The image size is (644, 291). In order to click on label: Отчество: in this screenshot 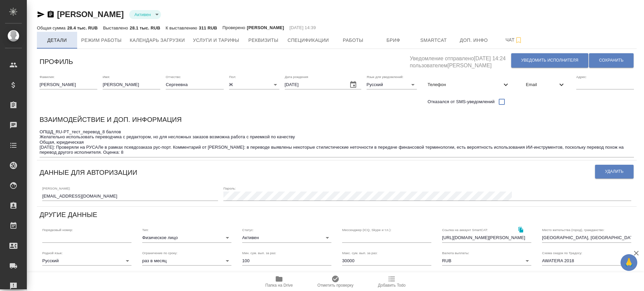, I will do `click(173, 76)`.